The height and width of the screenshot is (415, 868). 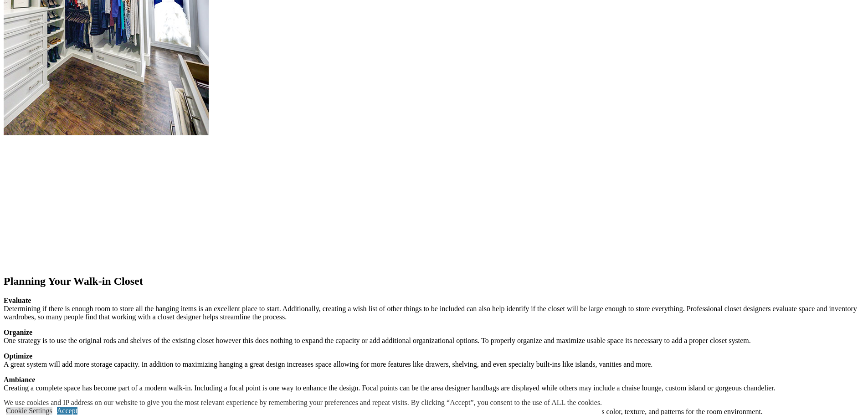 I want to click on a: Accept, so click(x=67, y=410).